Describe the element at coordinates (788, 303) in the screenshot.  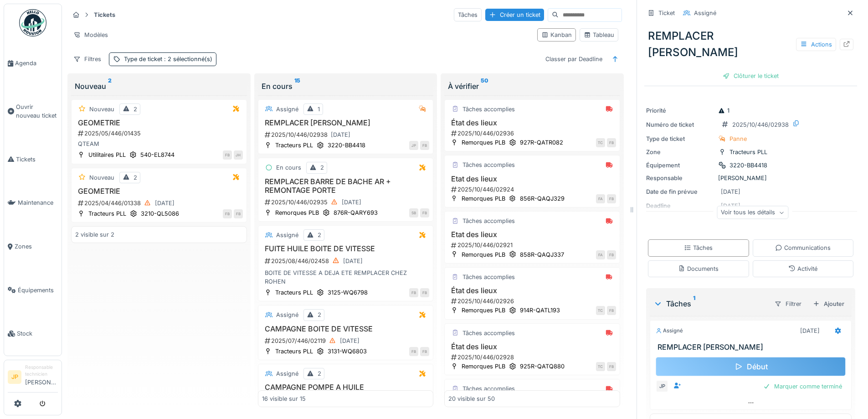
I see `div: Filtrer` at that location.